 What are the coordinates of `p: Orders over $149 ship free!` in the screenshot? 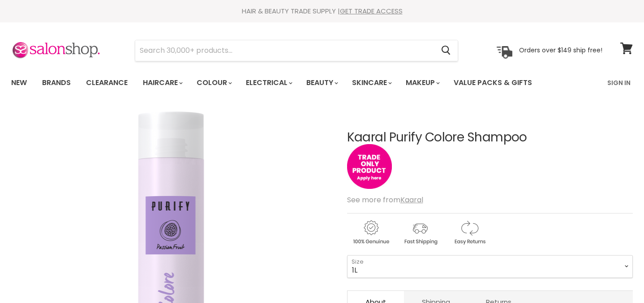 It's located at (561, 50).